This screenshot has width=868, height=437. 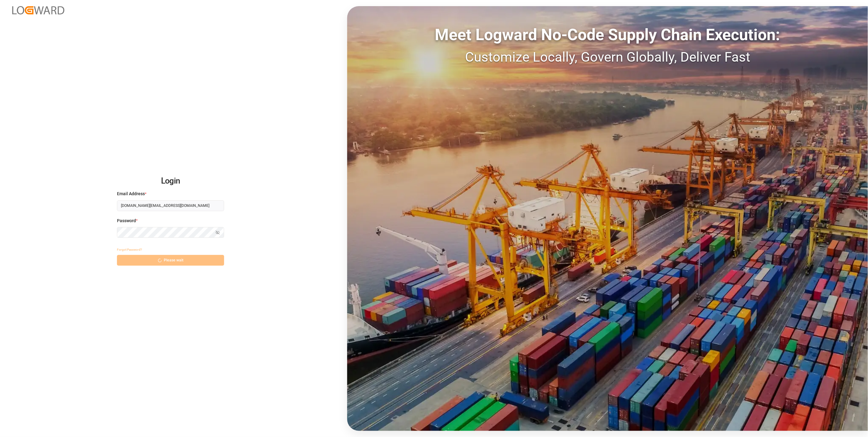 I want to click on span: Email Address, so click(x=131, y=193).